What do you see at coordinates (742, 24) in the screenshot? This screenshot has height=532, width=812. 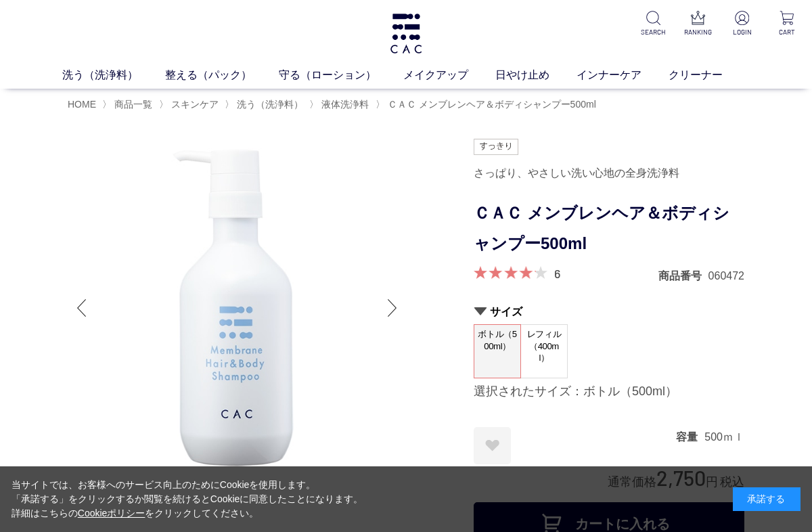 I see `a: LOGIN` at bounding box center [742, 24].